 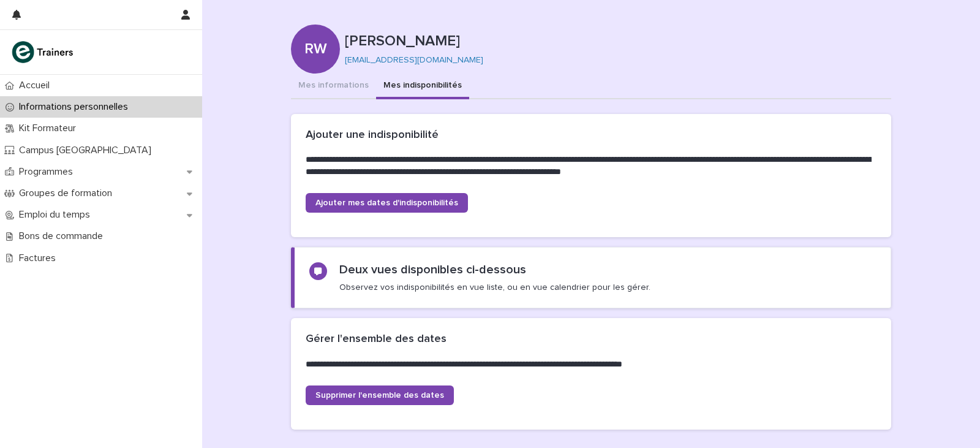 What do you see at coordinates (48, 172) in the screenshot?
I see `p: Programmes` at bounding box center [48, 172].